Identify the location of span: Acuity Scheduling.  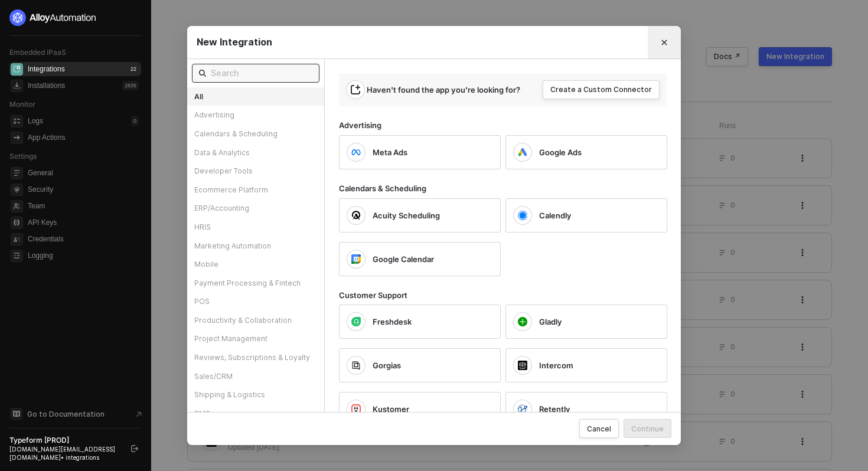
(406, 216).